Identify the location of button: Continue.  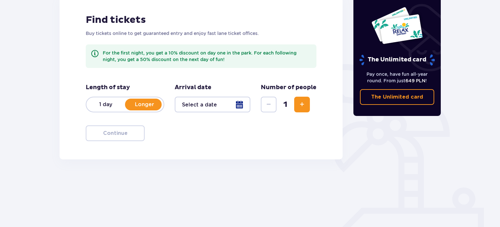
(115, 133).